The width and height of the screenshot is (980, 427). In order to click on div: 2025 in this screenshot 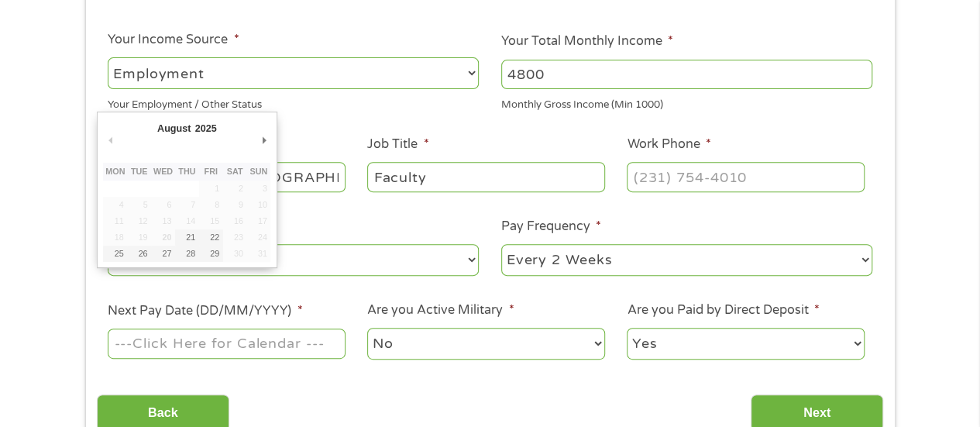, I will do `click(205, 128)`.